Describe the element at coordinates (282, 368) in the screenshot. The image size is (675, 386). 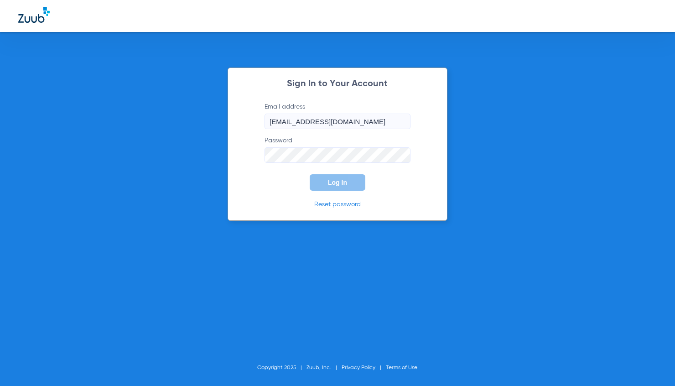
I see `li: Copyright 2025` at that location.